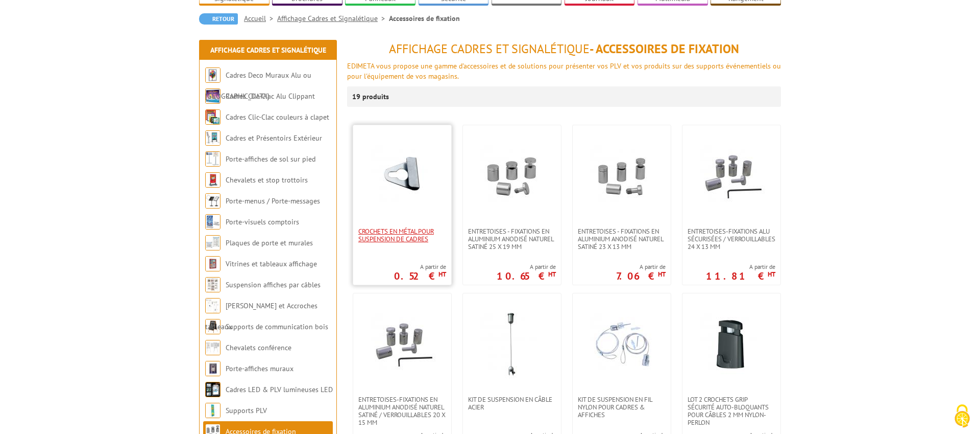 The width and height of the screenshot is (980, 434). I want to click on img: Porte-menus / Porte-messages, so click(213, 200).